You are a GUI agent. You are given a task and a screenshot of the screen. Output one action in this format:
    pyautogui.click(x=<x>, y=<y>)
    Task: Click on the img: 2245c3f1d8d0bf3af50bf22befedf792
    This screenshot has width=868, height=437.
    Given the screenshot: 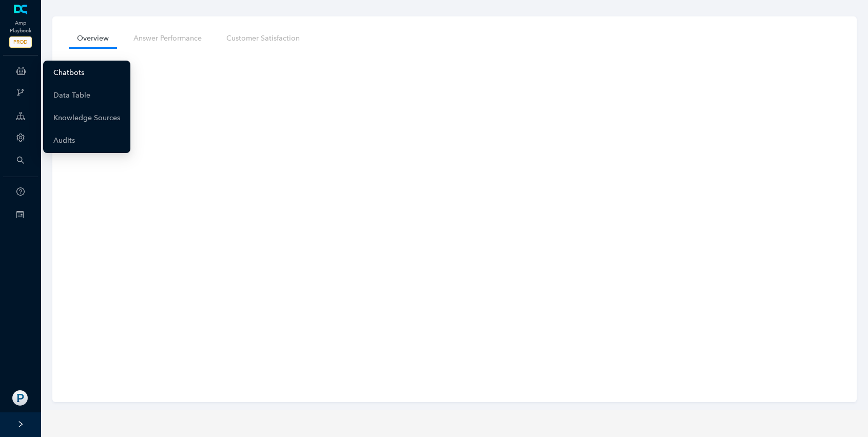 What is the action you would take?
    pyautogui.click(x=20, y=398)
    